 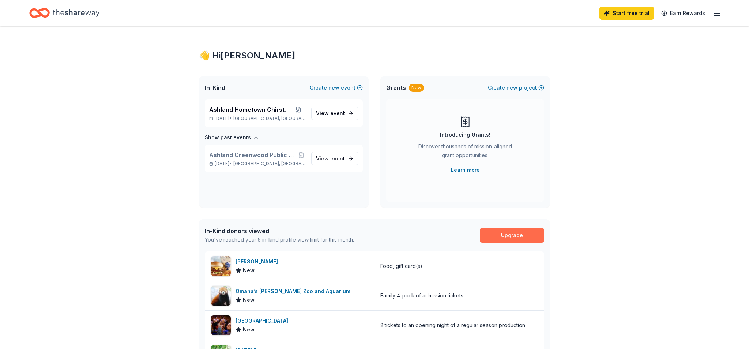 I want to click on a: Learn more, so click(x=465, y=170).